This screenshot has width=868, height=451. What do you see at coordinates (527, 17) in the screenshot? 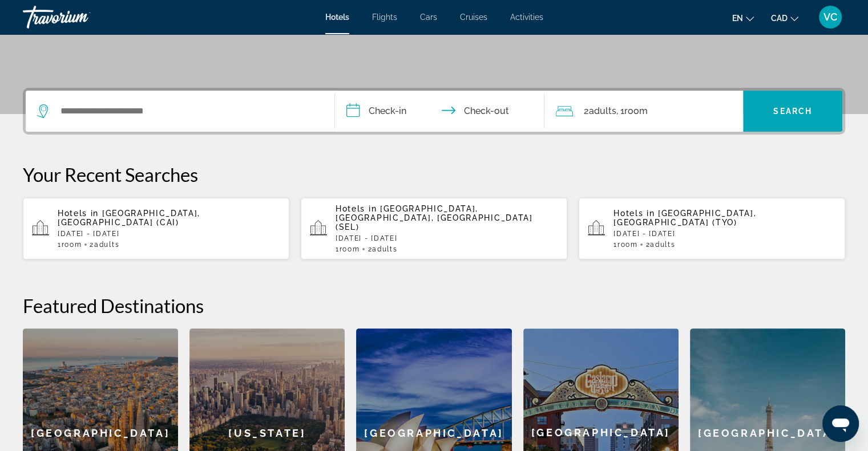
I see `span: Activities` at bounding box center [527, 17].